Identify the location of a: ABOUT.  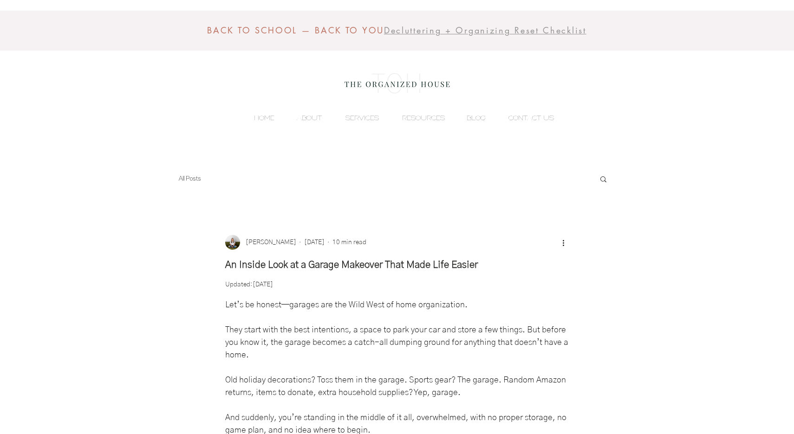
(303, 118).